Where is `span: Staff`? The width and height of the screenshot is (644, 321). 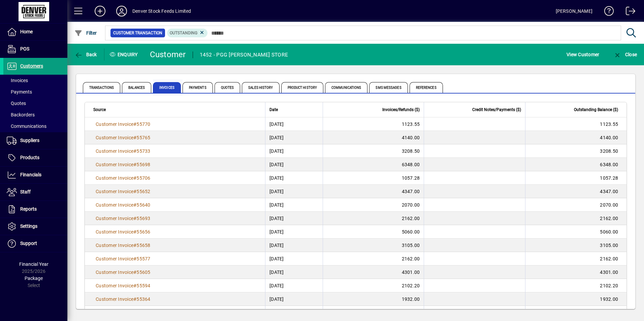
span: Staff is located at coordinates (25, 192).